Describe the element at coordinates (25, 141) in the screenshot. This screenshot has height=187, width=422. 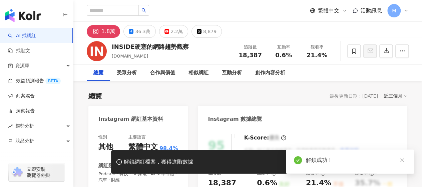
I see `span: 競品分析` at that location.